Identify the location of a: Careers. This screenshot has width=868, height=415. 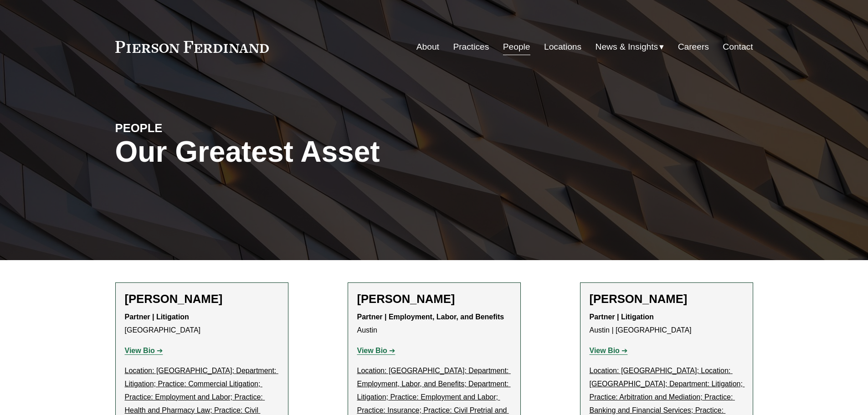
(694, 47).